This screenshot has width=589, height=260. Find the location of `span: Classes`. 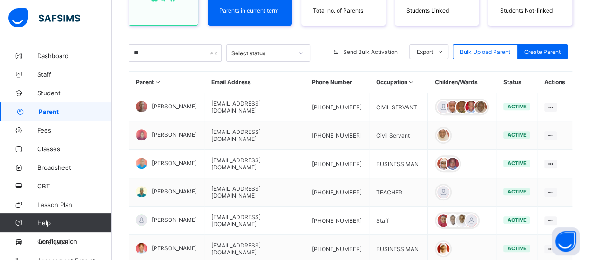

span: Classes is located at coordinates (74, 149).